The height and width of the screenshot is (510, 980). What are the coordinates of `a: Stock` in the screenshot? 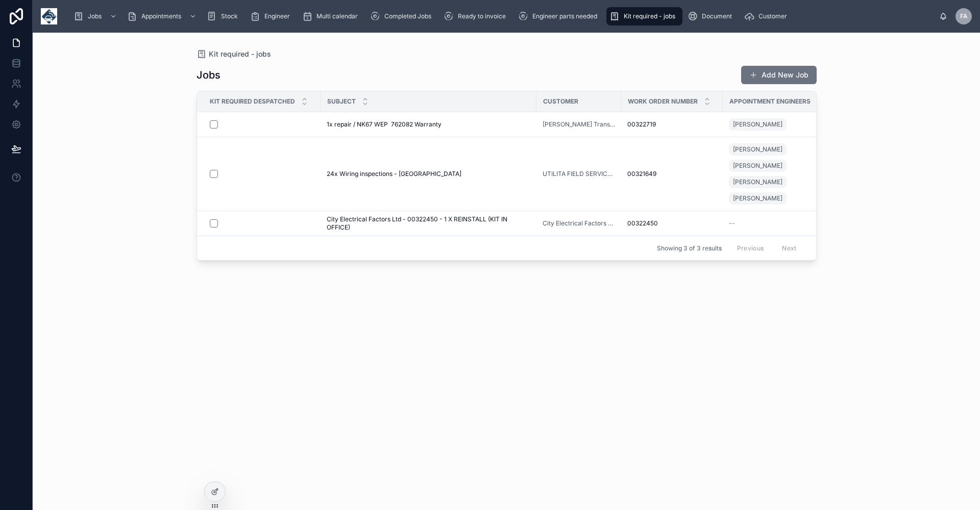 It's located at (224, 16).